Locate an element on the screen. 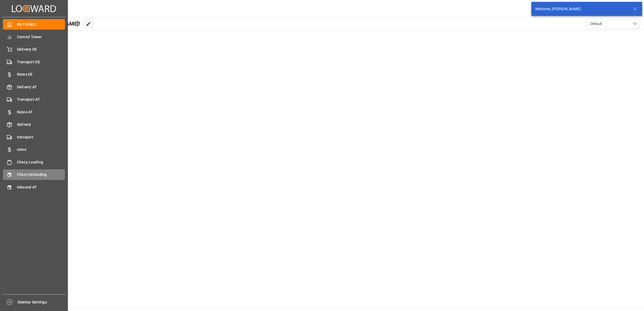 The height and width of the screenshot is (311, 644). a: Chezy Unloading is located at coordinates (34, 174).